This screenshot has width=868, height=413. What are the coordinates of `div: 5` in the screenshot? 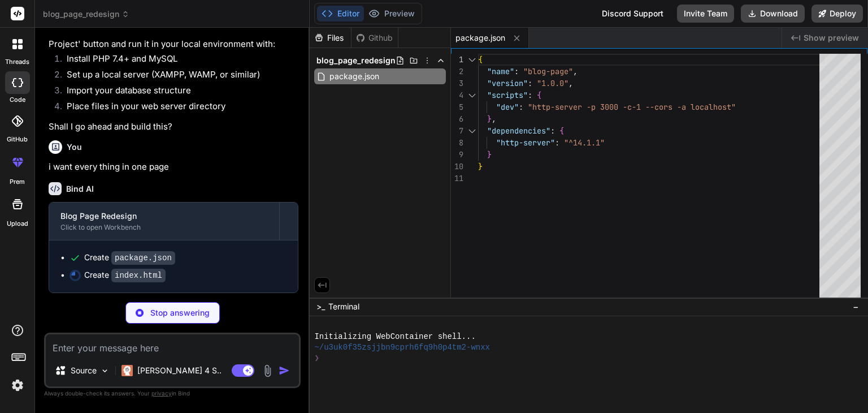 It's located at (457, 107).